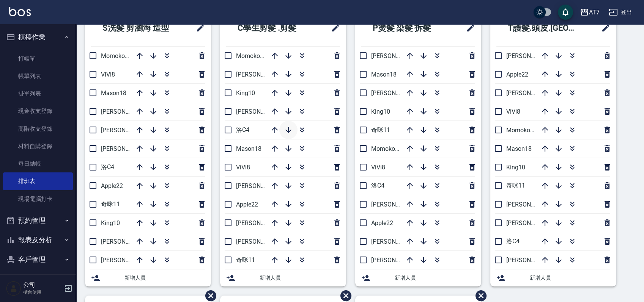 The width and height of the screenshot is (644, 302). I want to click on h2: S洗髮 剪瀏海 造型, so click(139, 28).